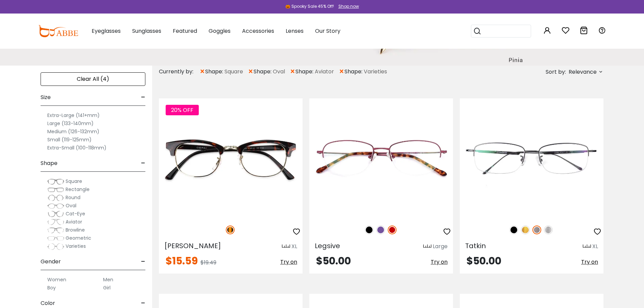  What do you see at coordinates (182, 261) in the screenshot?
I see `span: $15.59` at bounding box center [182, 261].